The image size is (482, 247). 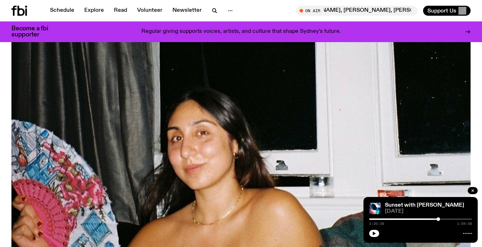 What do you see at coordinates (34, 32) in the screenshot?
I see `h3: Become a fbi supporter` at bounding box center [34, 32].